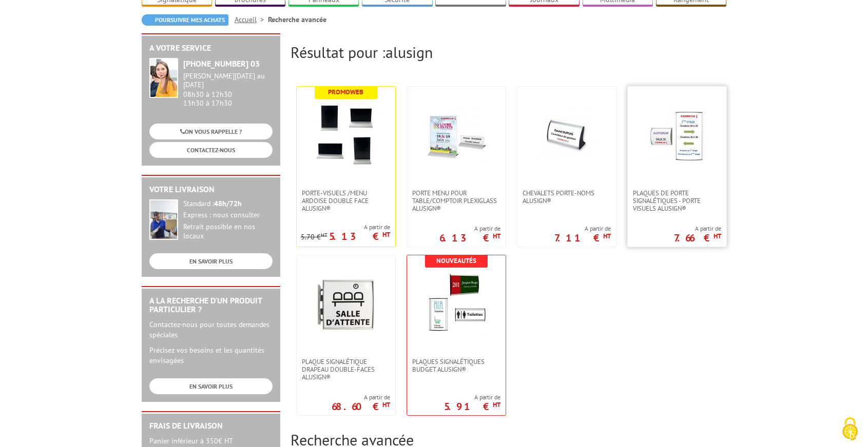  What do you see at coordinates (210, 305) in the screenshot?
I see `h2: A la recherche d'un produit particulier ?` at bounding box center [210, 305].